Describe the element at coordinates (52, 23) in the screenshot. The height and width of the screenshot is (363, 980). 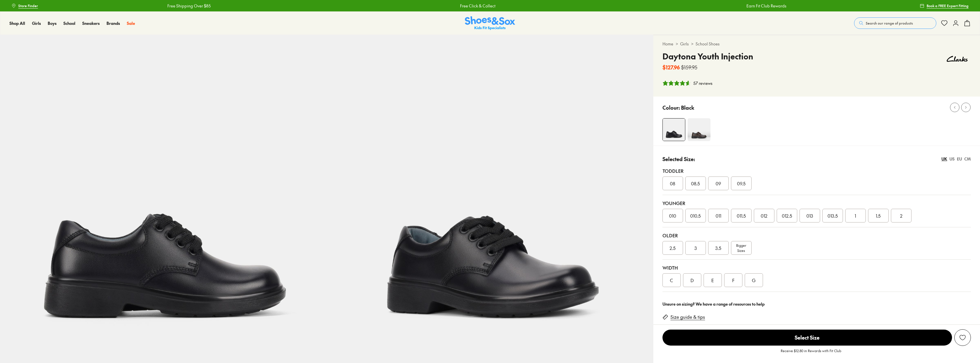
I see `a: Boys` at that location.